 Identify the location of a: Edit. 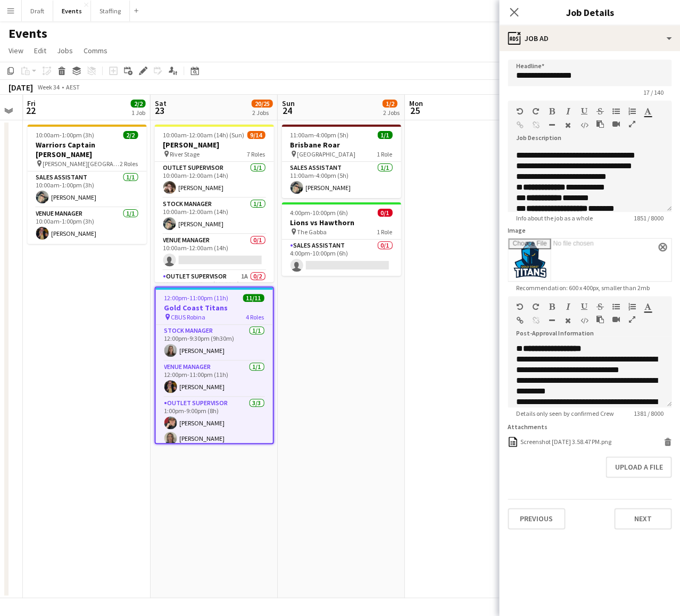
(40, 50).